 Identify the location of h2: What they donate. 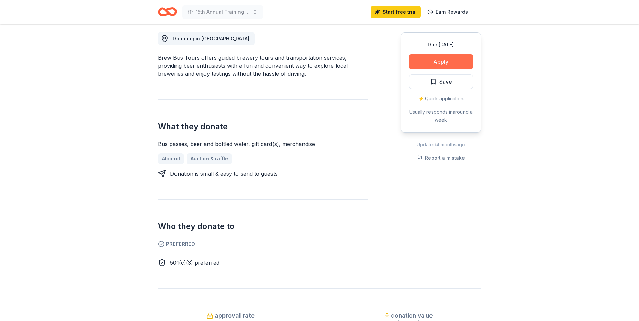
(263, 127).